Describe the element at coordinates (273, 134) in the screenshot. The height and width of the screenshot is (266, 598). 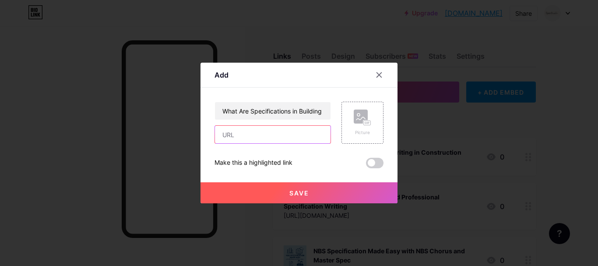
I see `input: URL` at that location.